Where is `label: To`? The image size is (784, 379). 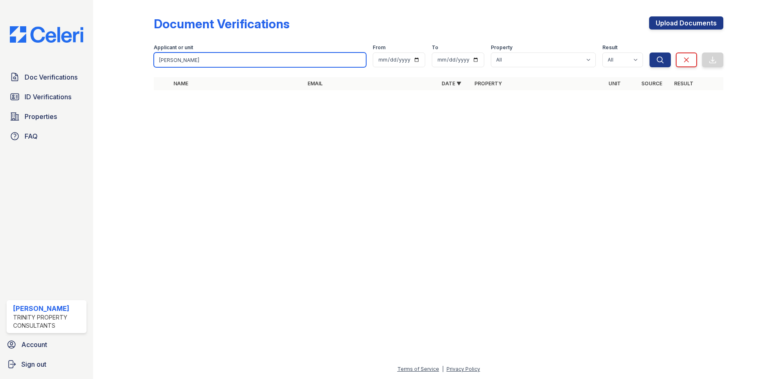 label: To is located at coordinates (435, 48).